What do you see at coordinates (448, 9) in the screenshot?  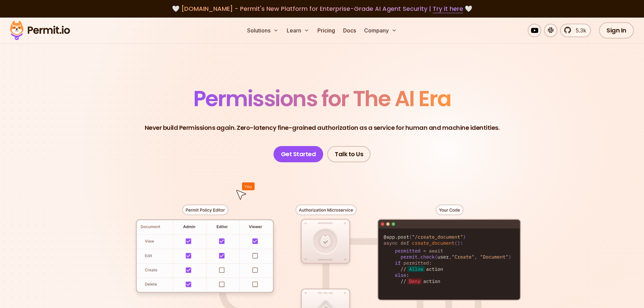 I see `a: Try it here` at bounding box center [448, 9].